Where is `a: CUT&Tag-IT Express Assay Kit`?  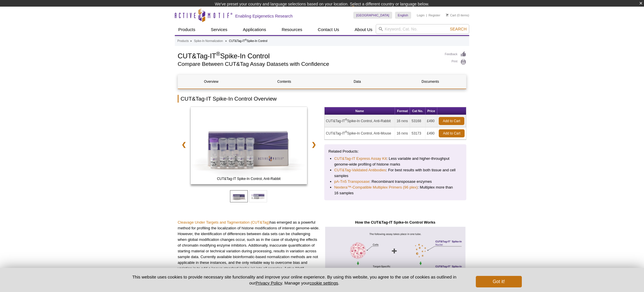 a: CUT&Tag-IT Express Assay Kit is located at coordinates (361, 159).